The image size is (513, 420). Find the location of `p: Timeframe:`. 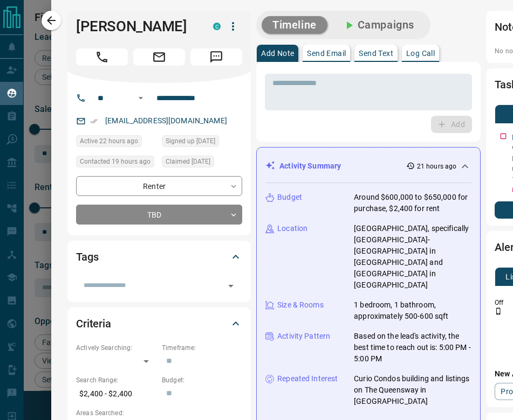

p: Timeframe: is located at coordinates (201, 348).